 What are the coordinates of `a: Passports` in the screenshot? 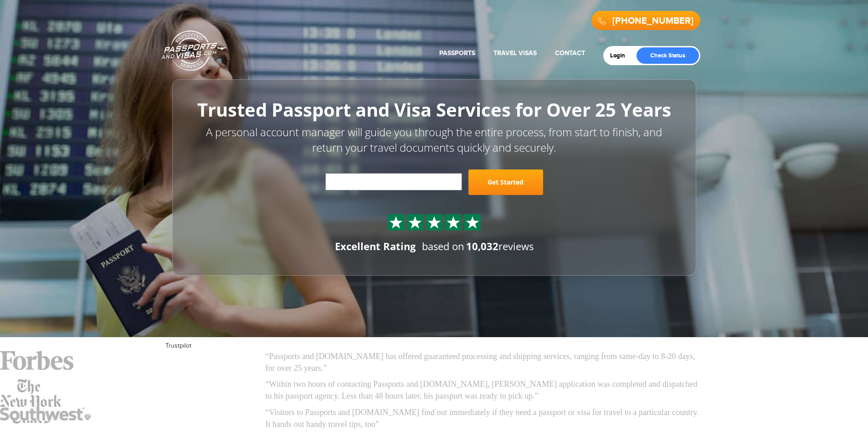 It's located at (457, 53).